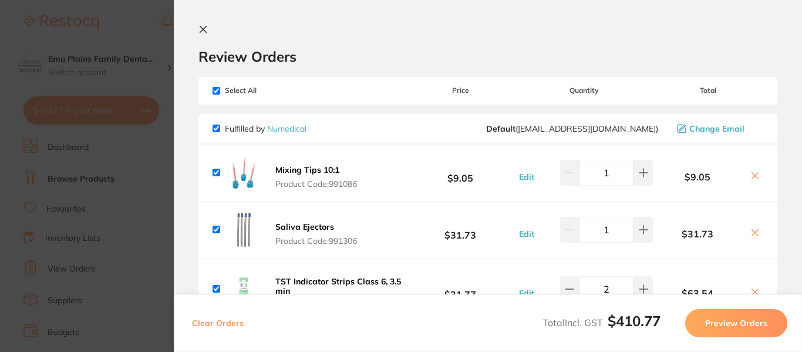 The height and width of the screenshot is (352, 802). What do you see at coordinates (316, 184) in the screenshot?
I see `span: Product Code: 991086` at bounding box center [316, 184].